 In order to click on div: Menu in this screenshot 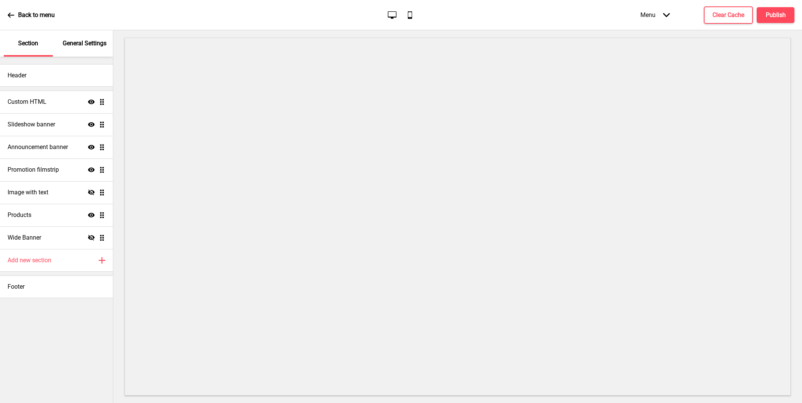, I will do `click(655, 15)`.